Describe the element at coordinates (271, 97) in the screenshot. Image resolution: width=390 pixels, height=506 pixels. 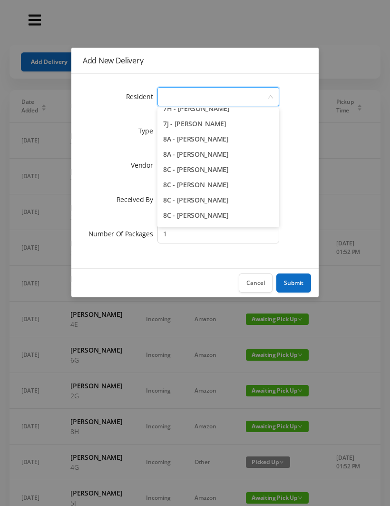
I see `i: icon: down` at that location.